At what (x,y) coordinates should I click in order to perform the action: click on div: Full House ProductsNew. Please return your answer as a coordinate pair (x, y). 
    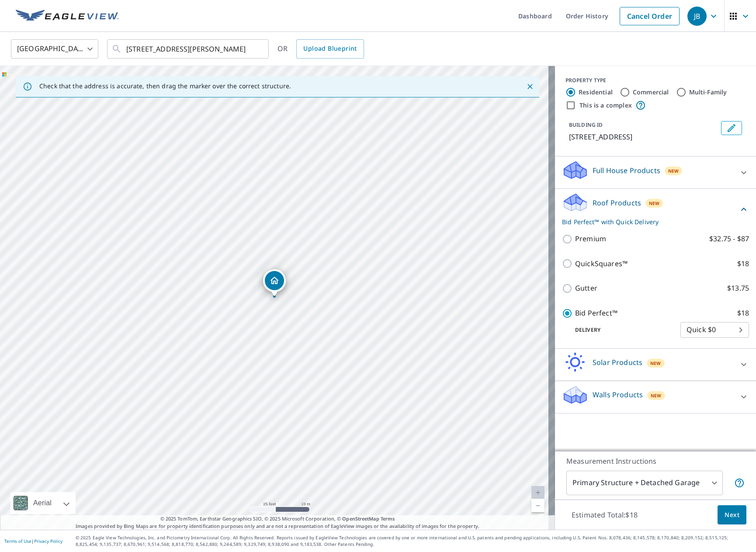
    Looking at the image, I should click on (656, 172).